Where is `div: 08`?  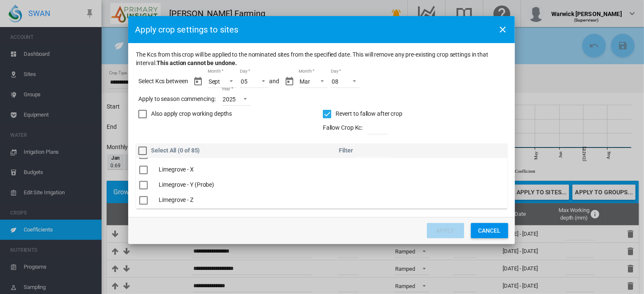 div: 08 is located at coordinates (335, 82).